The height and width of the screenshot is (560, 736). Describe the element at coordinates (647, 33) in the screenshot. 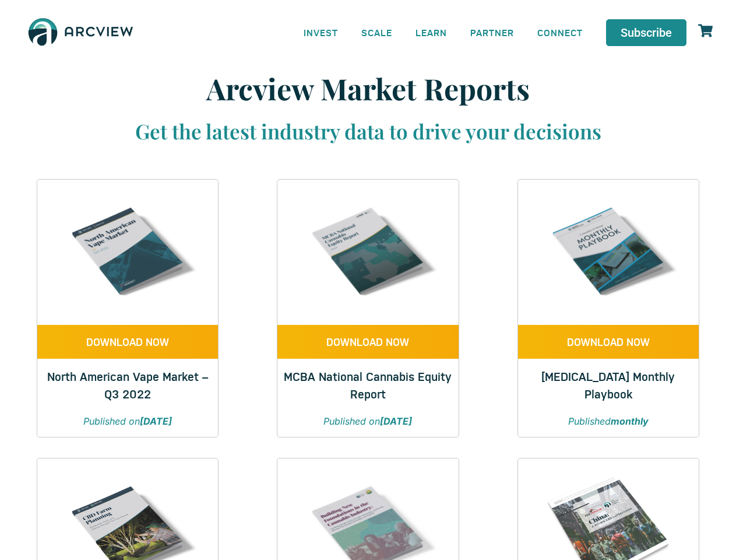

I see `a: Subscribe` at that location.